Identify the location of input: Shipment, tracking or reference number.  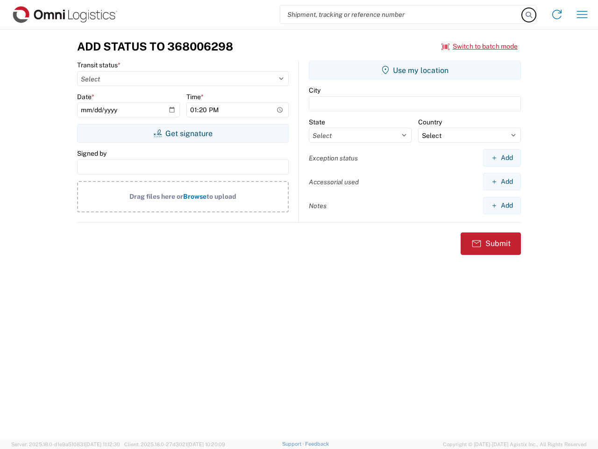
(401, 14).